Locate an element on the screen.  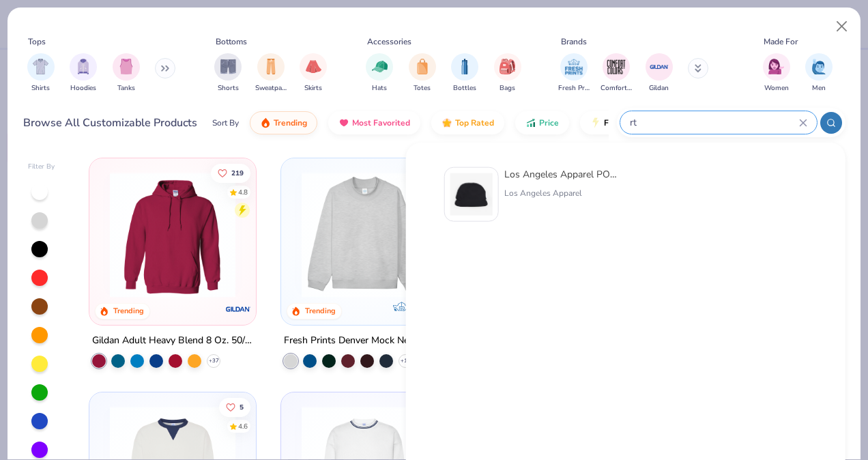
div: filter for Totes is located at coordinates (422, 73).